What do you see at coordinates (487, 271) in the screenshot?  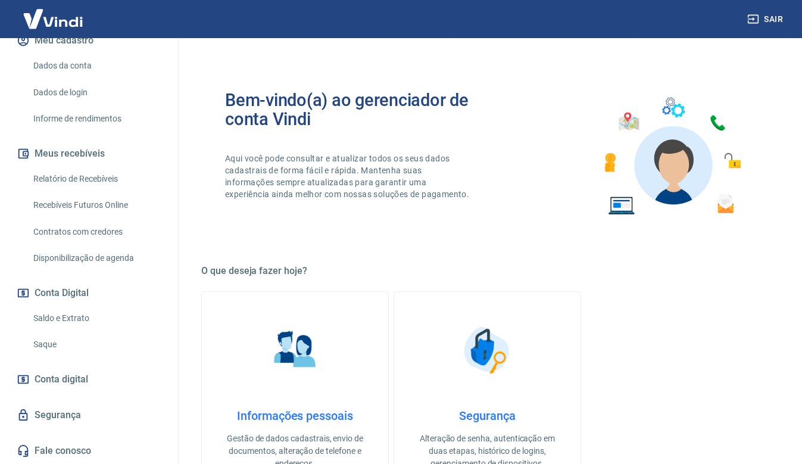 I see `h5: O que deseja fazer hoje?` at bounding box center [487, 271].